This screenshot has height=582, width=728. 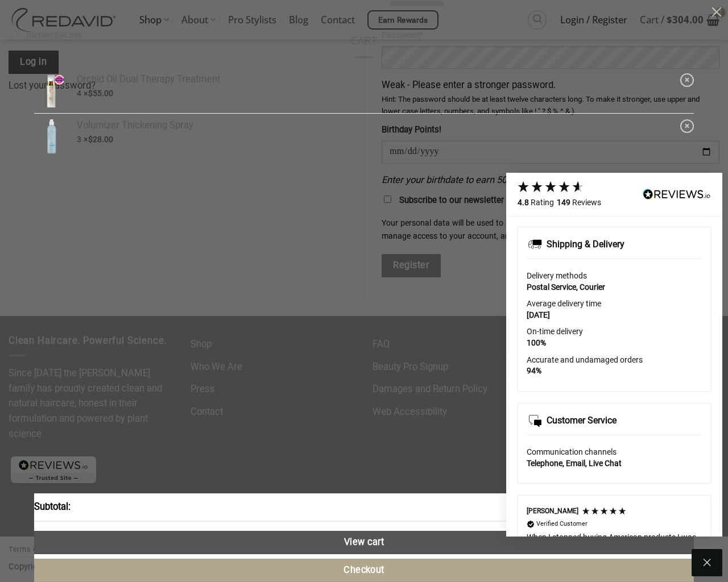 I want to click on div: Verified Customer, so click(x=562, y=524).